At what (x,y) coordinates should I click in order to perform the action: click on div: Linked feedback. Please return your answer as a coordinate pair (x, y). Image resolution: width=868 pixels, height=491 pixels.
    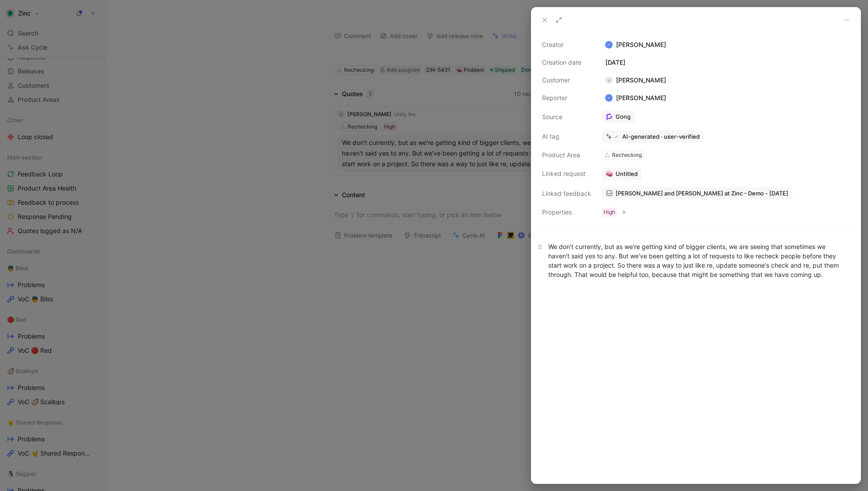
    Looking at the image, I should click on (566, 193).